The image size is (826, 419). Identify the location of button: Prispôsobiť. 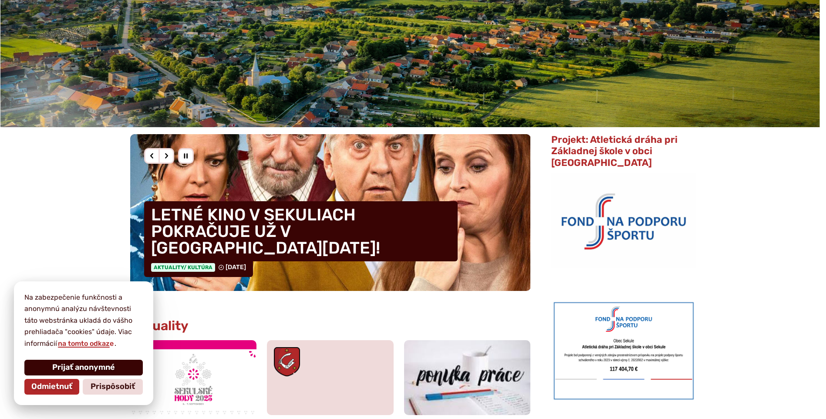
(113, 387).